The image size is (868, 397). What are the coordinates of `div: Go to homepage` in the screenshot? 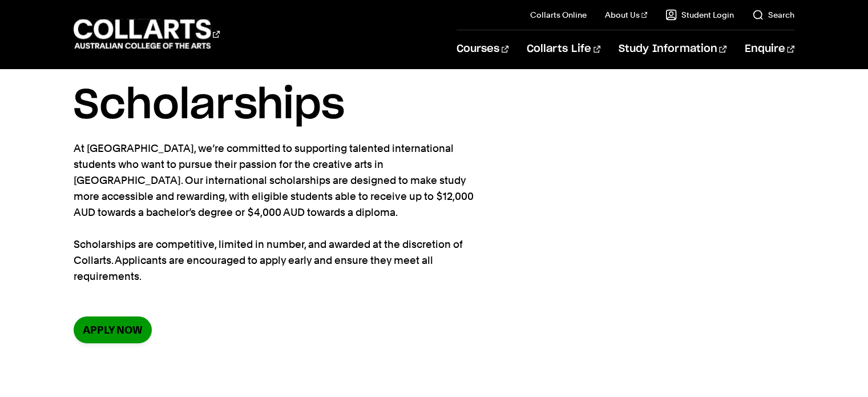 It's located at (147, 34).